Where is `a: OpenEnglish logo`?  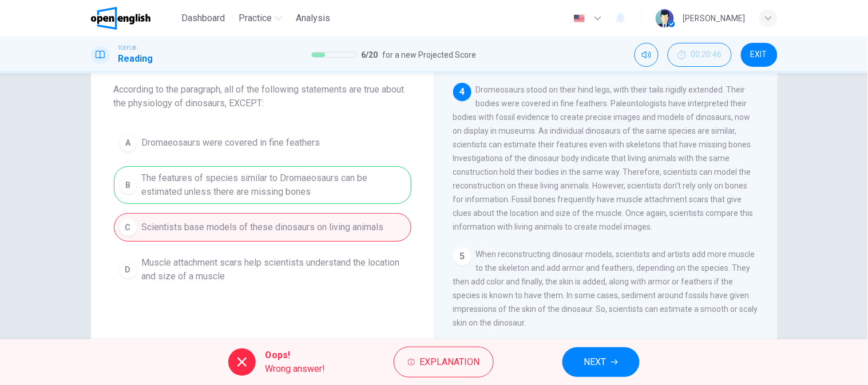 a: OpenEnglish logo is located at coordinates (134, 18).